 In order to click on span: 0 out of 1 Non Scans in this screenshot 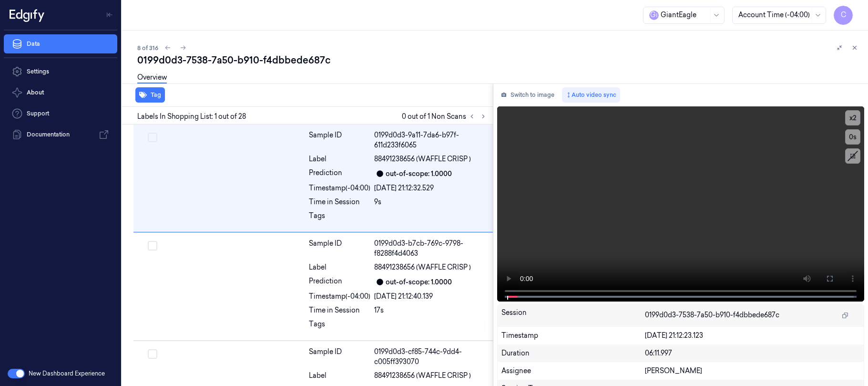, I will do `click(445, 116)`.